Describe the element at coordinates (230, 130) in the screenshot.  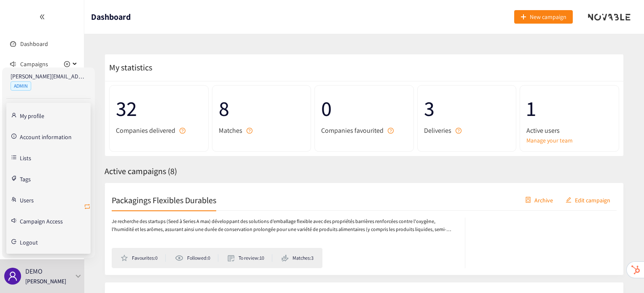
I see `span: Matches` at that location.